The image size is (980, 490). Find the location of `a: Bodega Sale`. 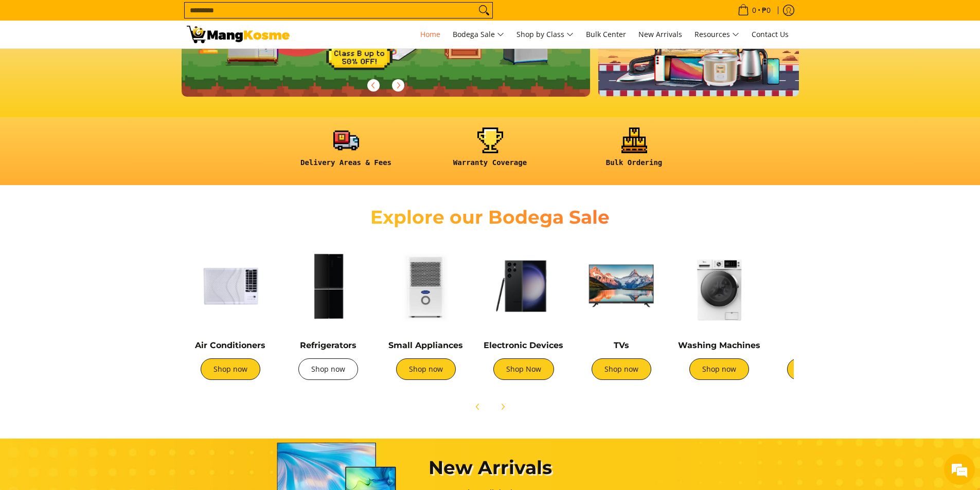

a: Bodega Sale is located at coordinates (478, 34).